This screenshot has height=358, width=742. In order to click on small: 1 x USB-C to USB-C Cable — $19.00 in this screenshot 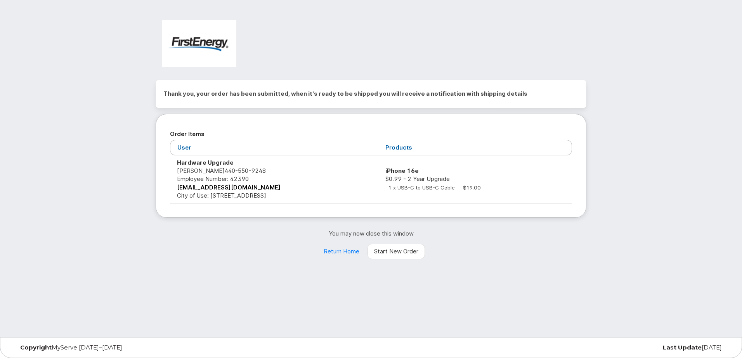, I will do `click(435, 188)`.